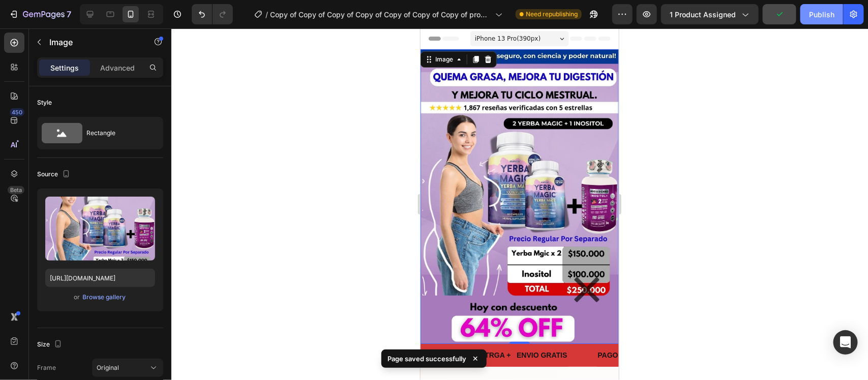 This screenshot has height=380, width=868. What do you see at coordinates (107, 368) in the screenshot?
I see `span: Original` at bounding box center [107, 368].